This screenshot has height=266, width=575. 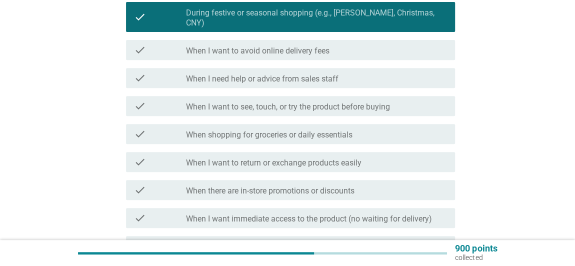 What do you see at coordinates (309, 219) in the screenshot?
I see `label: When I want immediate access to the product (no waiting for delivery)` at bounding box center [309, 219].